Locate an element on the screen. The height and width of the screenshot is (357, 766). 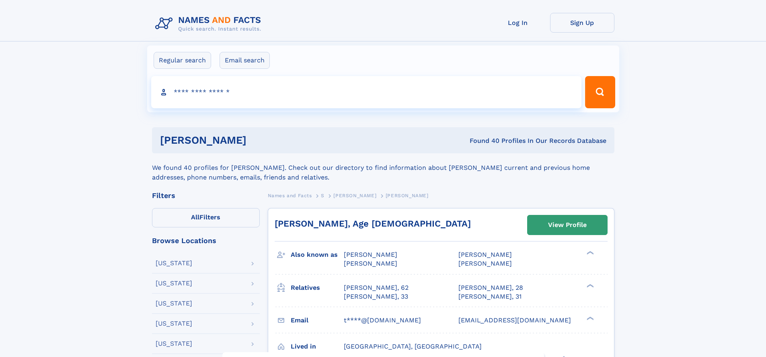
img: Logo Names and Facts is located at coordinates (210, 24).